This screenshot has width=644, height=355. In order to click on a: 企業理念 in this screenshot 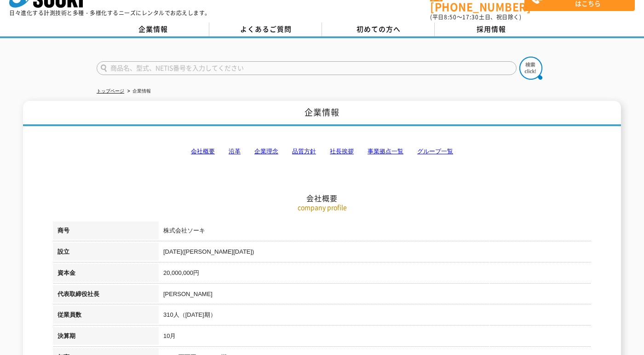, I will do `click(266, 151)`.